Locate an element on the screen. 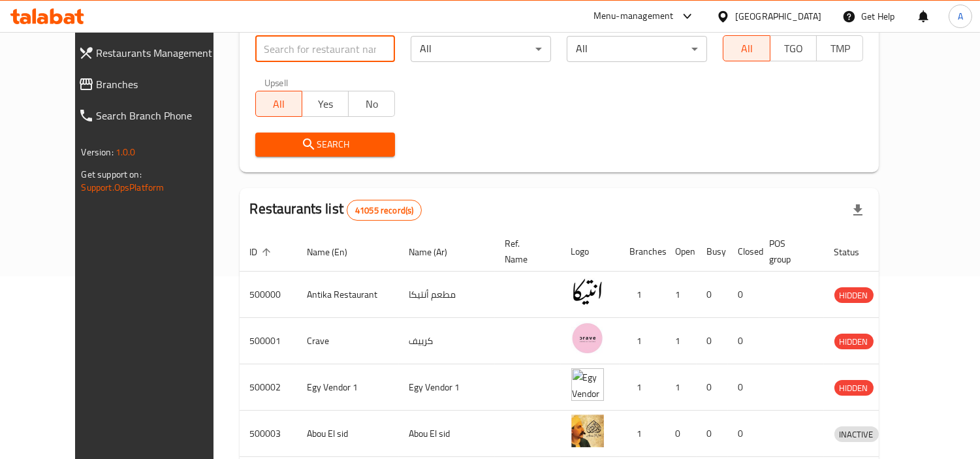 This screenshot has height=459, width=980. th: Busy is located at coordinates (712, 251).